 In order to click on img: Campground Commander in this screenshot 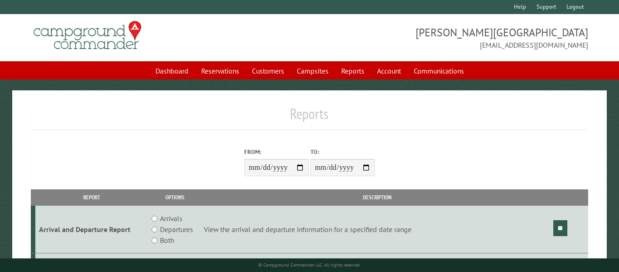, I will do `click(88, 35)`.